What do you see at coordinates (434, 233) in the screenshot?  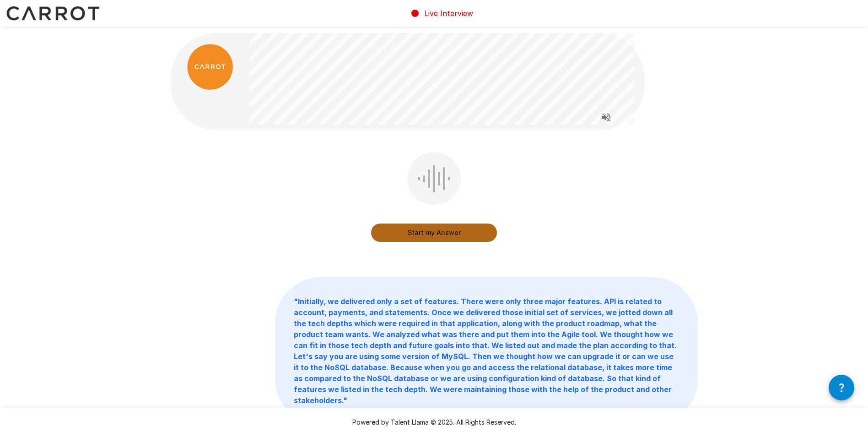 I see `button: Start my Answer` at bounding box center [434, 233].